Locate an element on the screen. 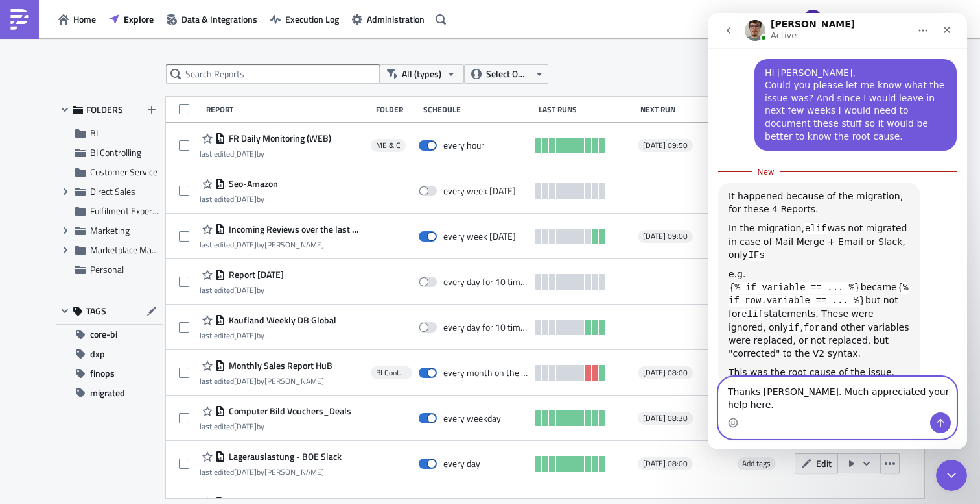  div: every month on the 1st is located at coordinates (487, 372).